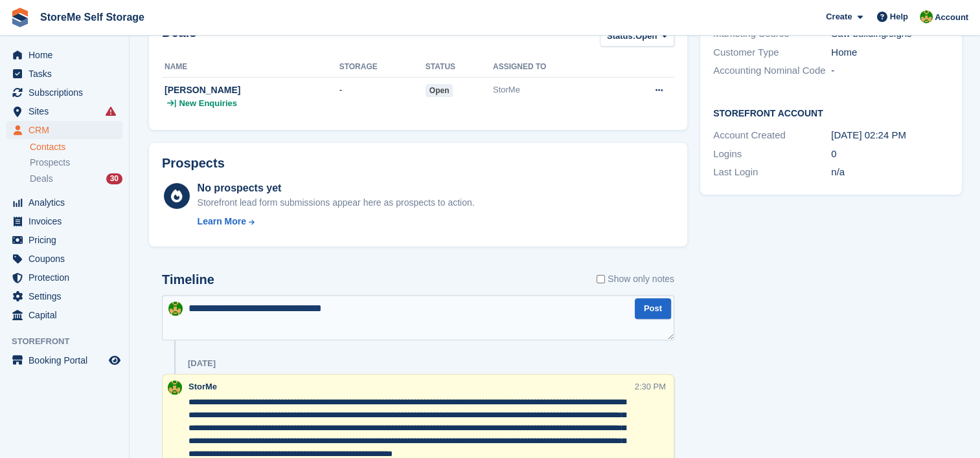 The image size is (980, 458). Describe the element at coordinates (336, 188) in the screenshot. I see `div: No prospects yet` at that location.